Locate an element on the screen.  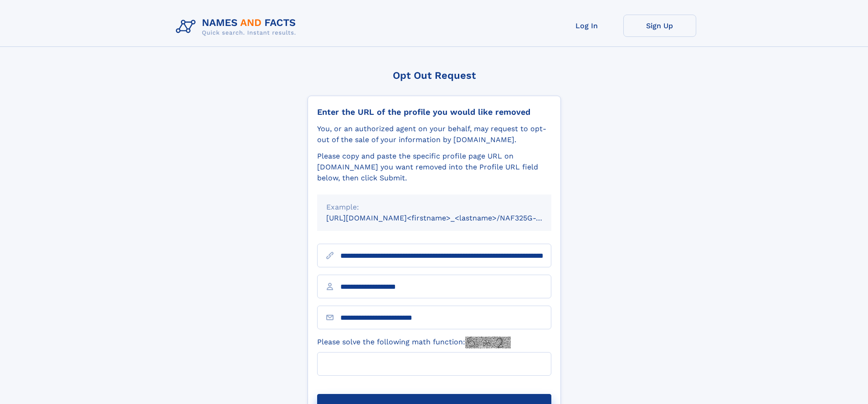
label: Please solve the following math function: is located at coordinates (414, 342).